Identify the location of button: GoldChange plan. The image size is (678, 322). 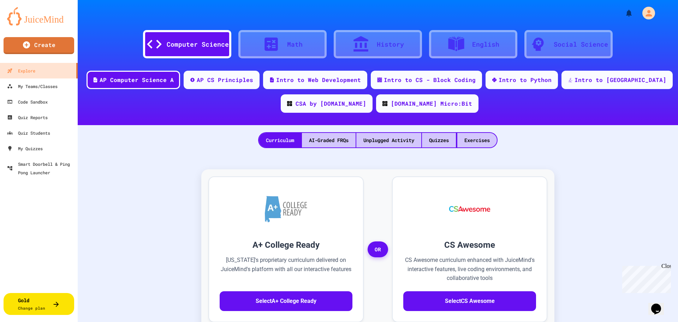
(39, 304).